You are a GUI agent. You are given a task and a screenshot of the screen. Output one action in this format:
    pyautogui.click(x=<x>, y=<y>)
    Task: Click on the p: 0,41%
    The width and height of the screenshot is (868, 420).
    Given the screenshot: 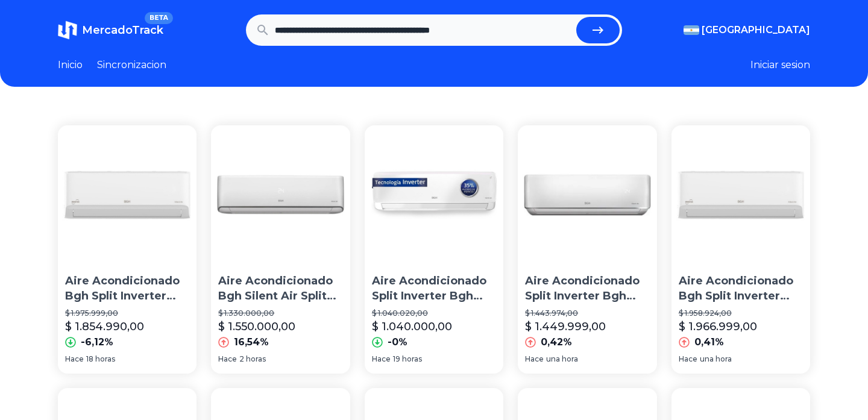 What is the action you would take?
    pyautogui.click(x=709, y=342)
    